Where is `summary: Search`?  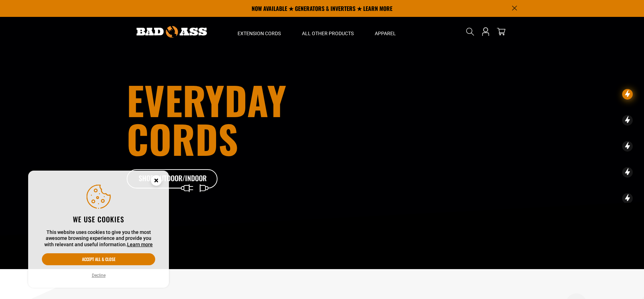
summary: Search is located at coordinates (470, 32).